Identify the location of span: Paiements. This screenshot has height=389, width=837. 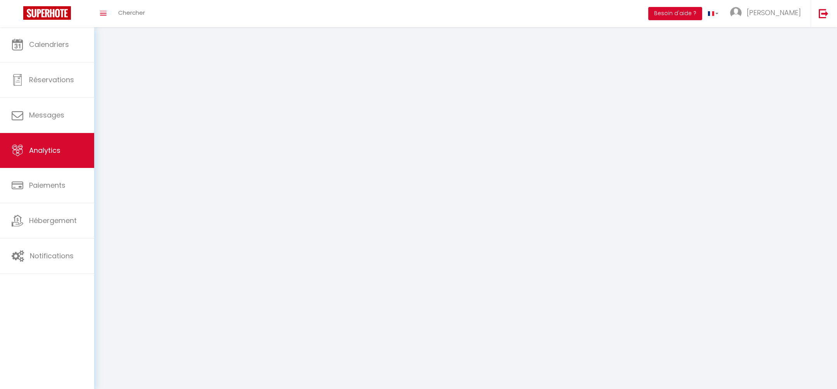
(47, 185).